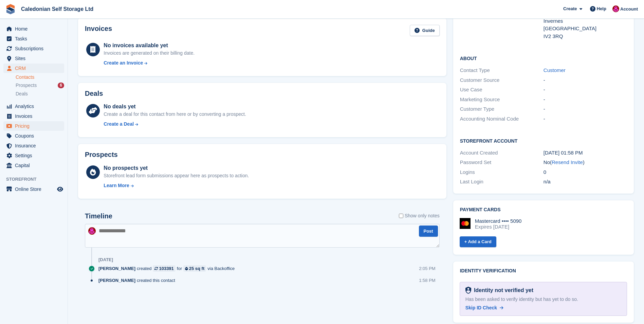  I want to click on div: Identity not verified yet, so click(502, 290).